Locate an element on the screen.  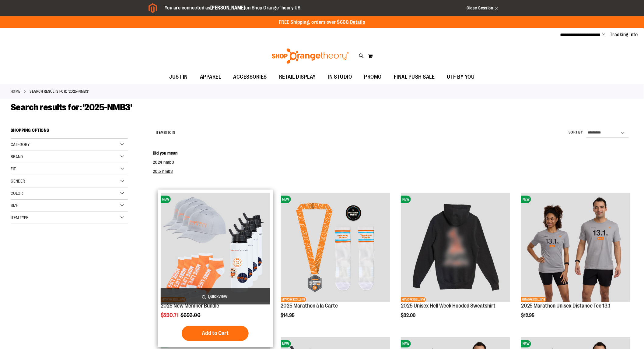
a: 2025 Hell Week Hooded SweatshirtNEWNETWORK EXCLUSIVE is located at coordinates (455, 248).